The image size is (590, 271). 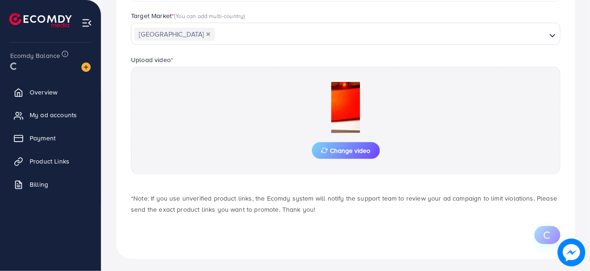 What do you see at coordinates (35, 56) in the screenshot?
I see `span: Ecomdy Balance` at bounding box center [35, 56].